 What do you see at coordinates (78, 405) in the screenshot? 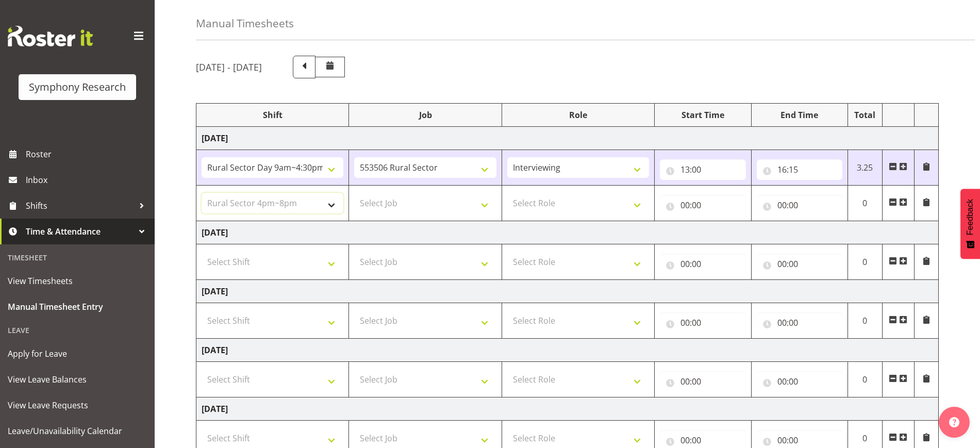
I see `a: View Leave Requests` at bounding box center [78, 405].